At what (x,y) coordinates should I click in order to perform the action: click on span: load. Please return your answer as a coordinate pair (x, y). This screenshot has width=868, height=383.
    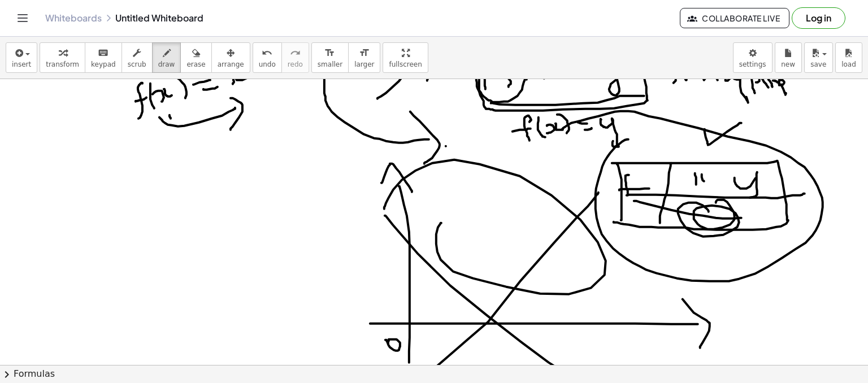
    Looking at the image, I should click on (849, 64).